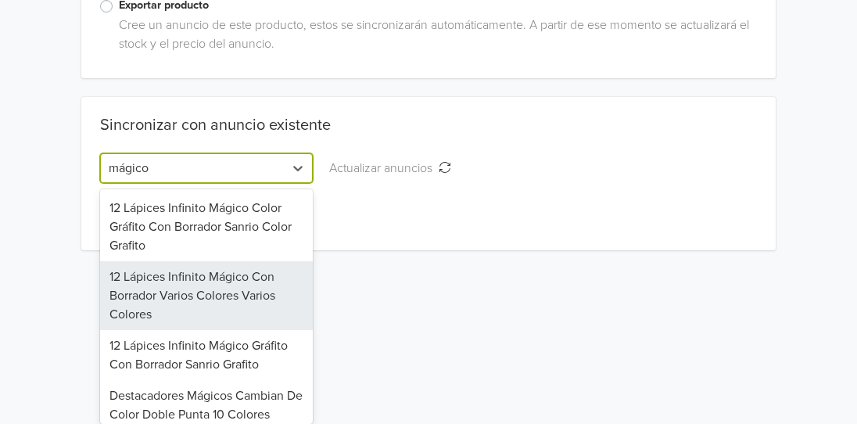  What do you see at coordinates (206, 227) in the screenshot?
I see `div: 12 Lápices Infinito Mágico Color Gráfito Con Borrador Sanrio Color Grafito` at bounding box center [206, 227].